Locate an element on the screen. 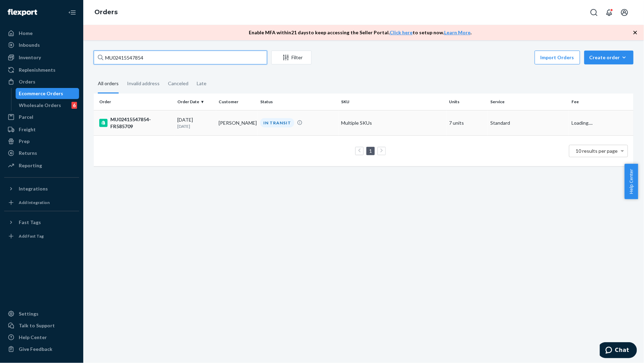  div: Help Center is located at coordinates (32, 338).